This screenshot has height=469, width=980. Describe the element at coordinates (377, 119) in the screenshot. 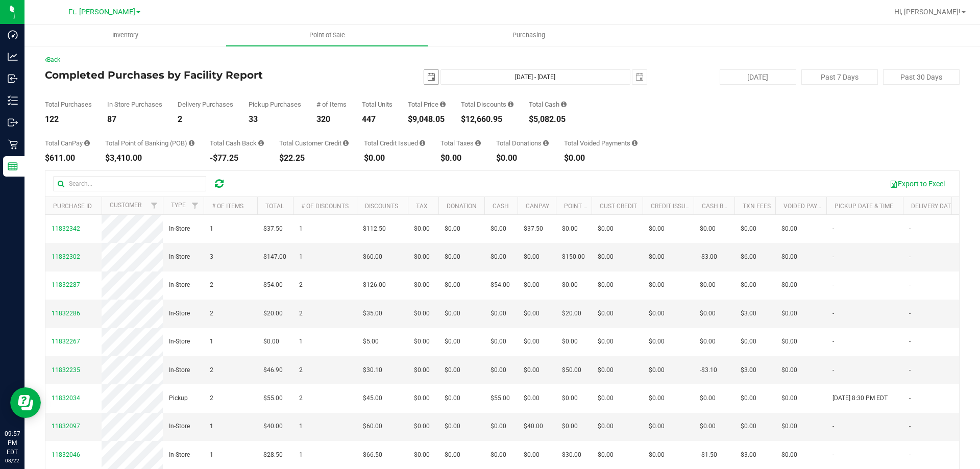

I see `div: 447` at that location.